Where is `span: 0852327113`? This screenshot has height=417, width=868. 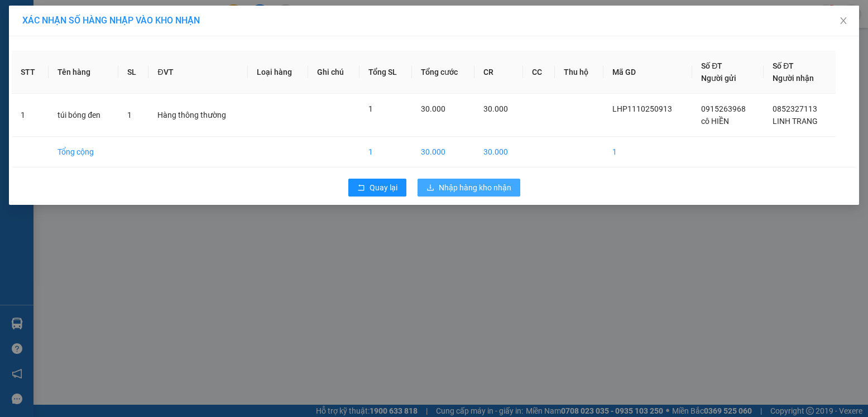
span: 0852327113 is located at coordinates (795, 109).